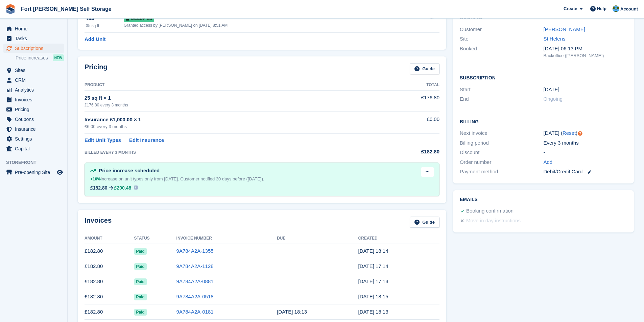 The width and height of the screenshot is (644, 322). What do you see at coordinates (501, 52) in the screenshot?
I see `div: Booked` at bounding box center [501, 52].